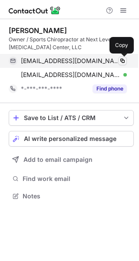 The width and height of the screenshot is (139, 261). What do you see at coordinates (71, 118) in the screenshot?
I see `div: Save to List / ATS / CRM` at bounding box center [71, 118].